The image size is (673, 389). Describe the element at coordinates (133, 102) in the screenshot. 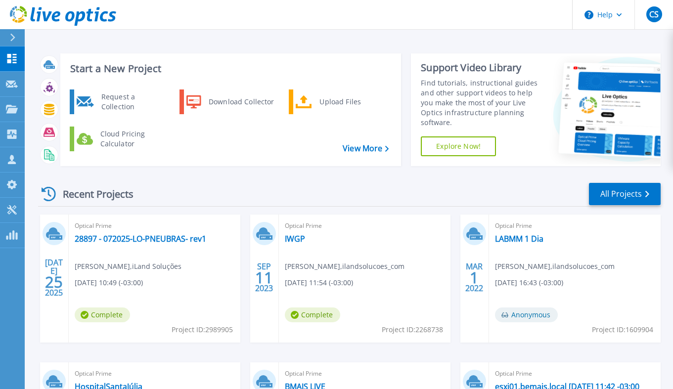

I see `div: Request a Collection` at that location.